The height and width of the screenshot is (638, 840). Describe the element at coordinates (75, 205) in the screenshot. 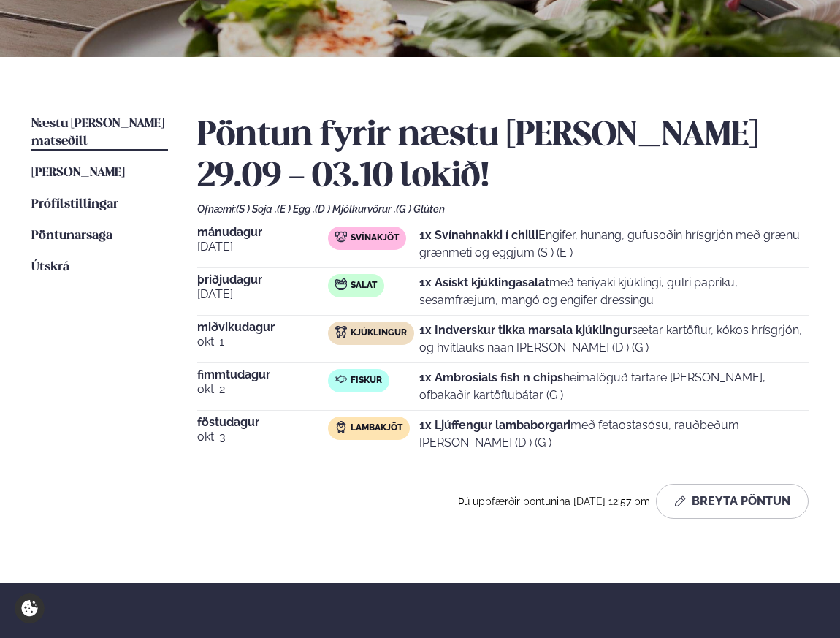

I see `a: Prófílstillingar` at that location.